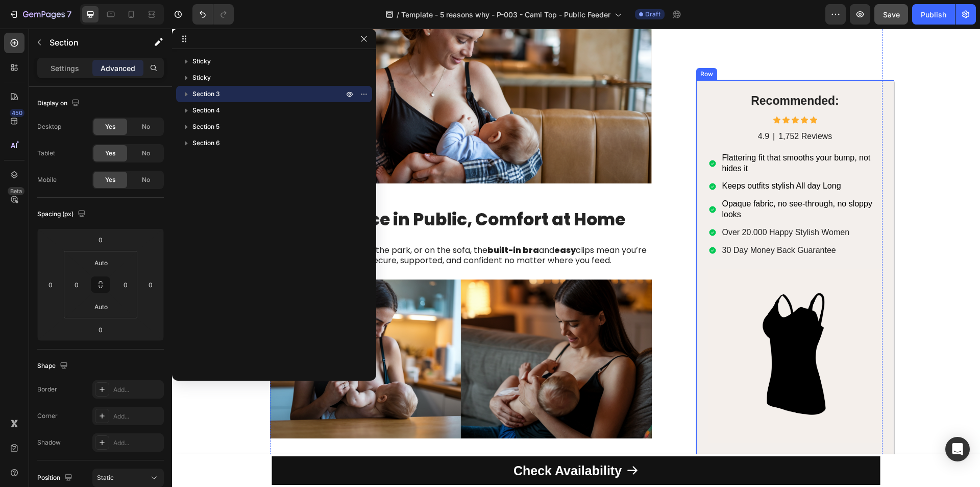 The image size is (980, 487). I want to click on button: 7, so click(40, 14).